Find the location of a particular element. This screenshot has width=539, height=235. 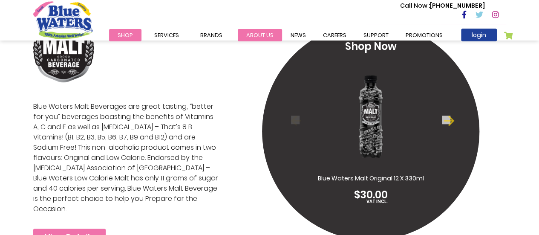

a: about us is located at coordinates (260, 35).